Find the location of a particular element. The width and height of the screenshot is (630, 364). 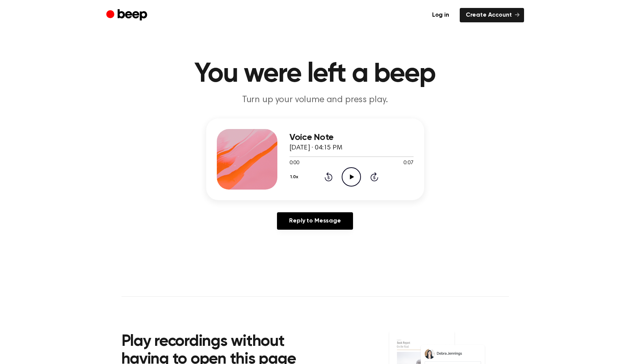

h1: You were left a beep is located at coordinates (315, 74).